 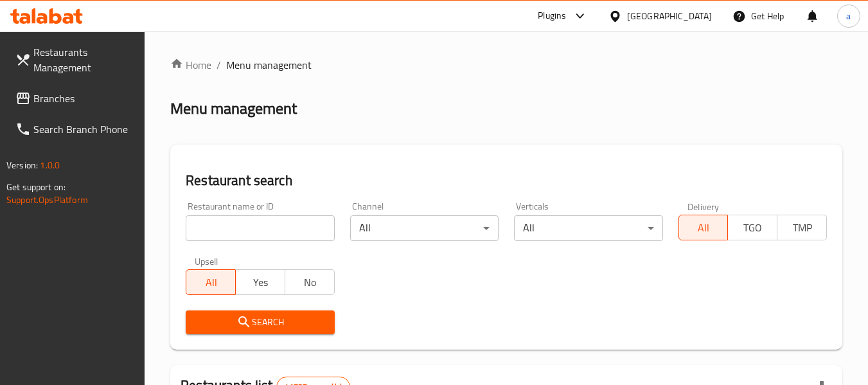 I want to click on a: Search Branch Phone, so click(x=75, y=129).